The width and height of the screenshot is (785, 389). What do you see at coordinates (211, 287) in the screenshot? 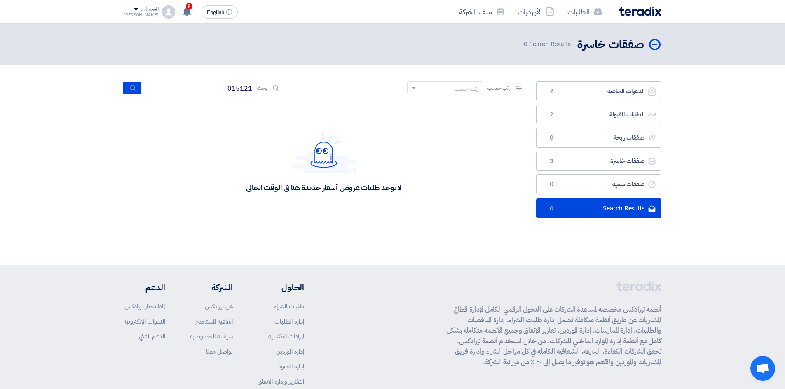
I see `li: الشركة` at bounding box center [211, 287].